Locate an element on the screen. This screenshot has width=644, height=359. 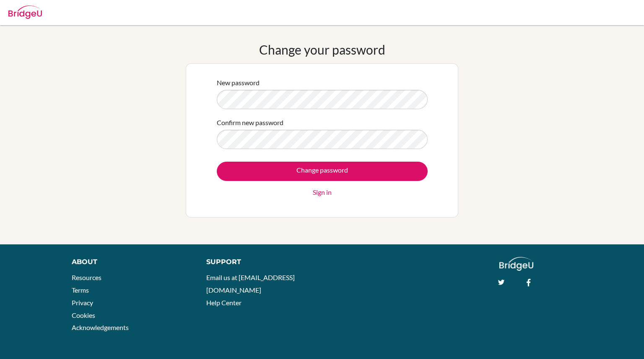
h1: Change your password is located at coordinates (322, 49).